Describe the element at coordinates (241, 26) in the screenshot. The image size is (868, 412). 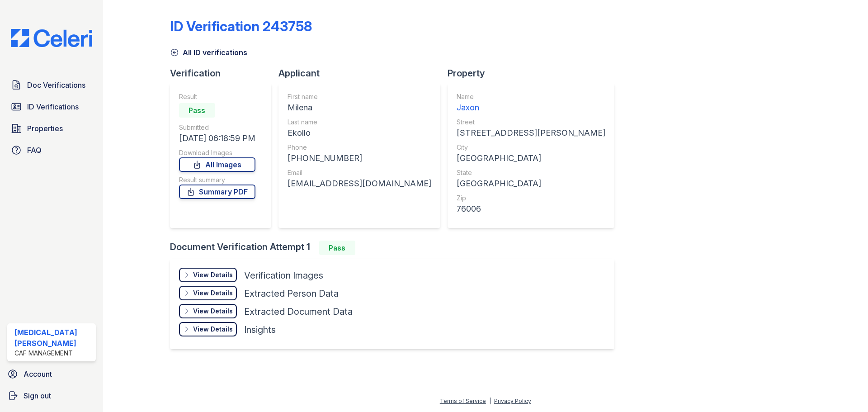
I see `div: ID Verification 243758` at that location.